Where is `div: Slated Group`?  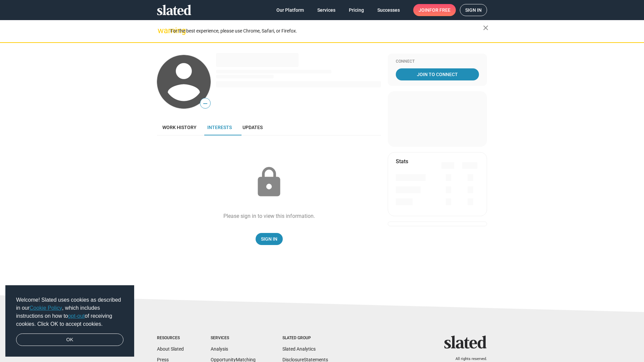 div: Slated Group is located at coordinates (305, 338).